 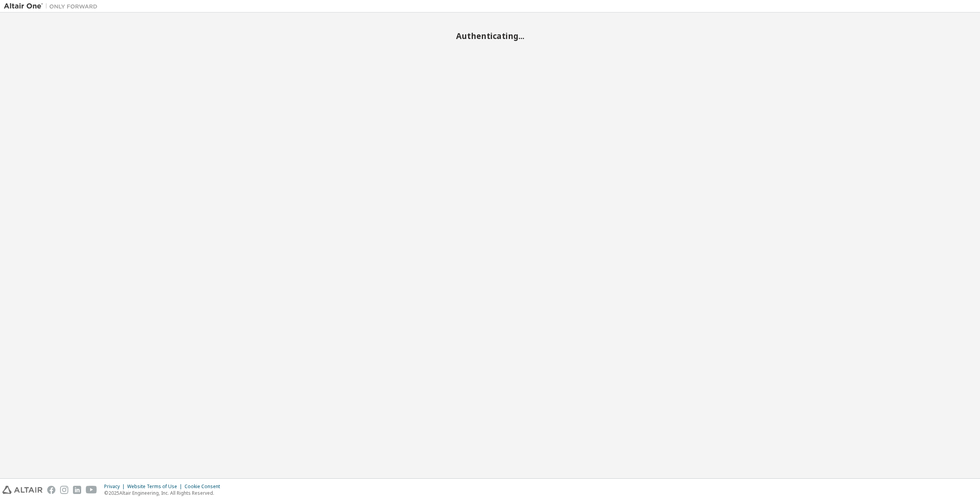 What do you see at coordinates (204, 487) in the screenshot?
I see `div: Cookie Consent` at bounding box center [204, 487].